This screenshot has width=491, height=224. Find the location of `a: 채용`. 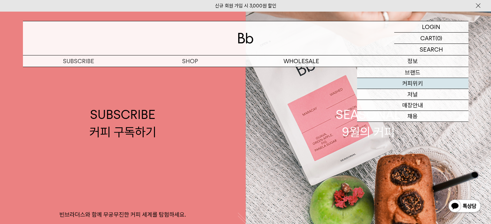

a: 채용 is located at coordinates (413, 117).